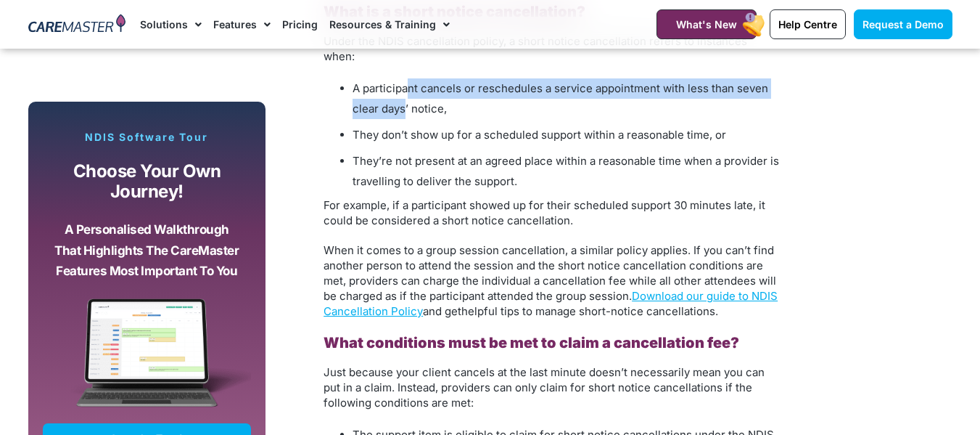  I want to click on span: Request a Demo, so click(903, 24).